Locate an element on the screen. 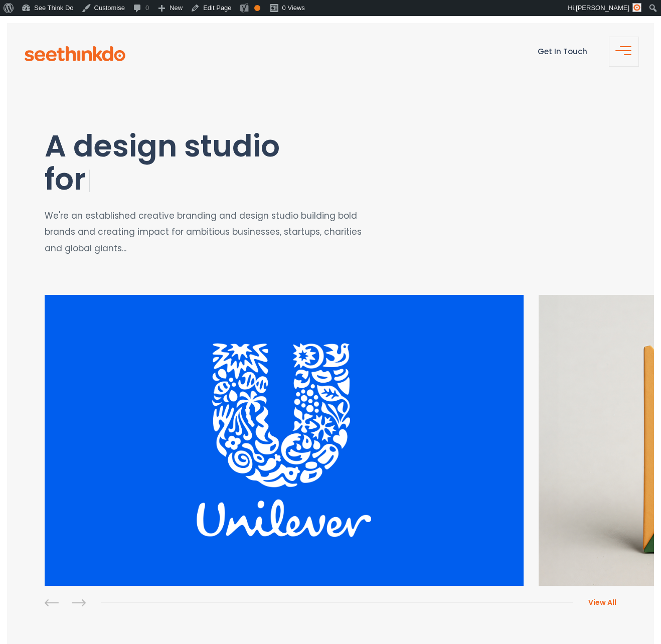  a: View All is located at coordinates (595, 603).